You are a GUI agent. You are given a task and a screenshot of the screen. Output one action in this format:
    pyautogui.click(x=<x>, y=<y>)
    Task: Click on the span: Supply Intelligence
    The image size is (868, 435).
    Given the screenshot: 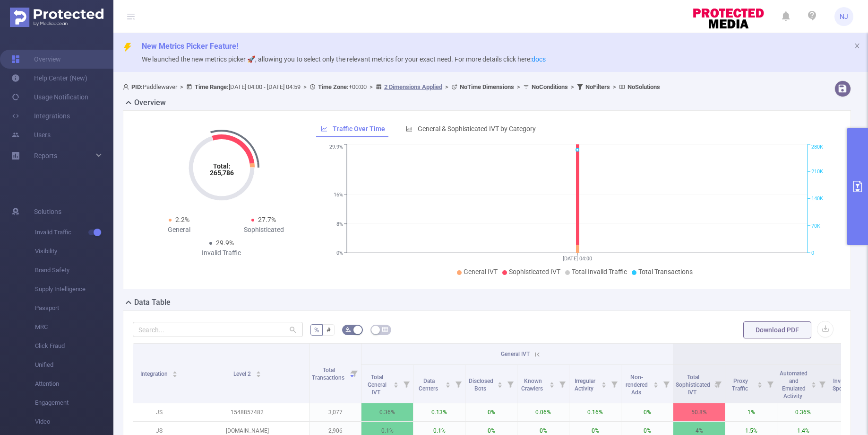 What is the action you would take?
    pyautogui.click(x=74, y=289)
    